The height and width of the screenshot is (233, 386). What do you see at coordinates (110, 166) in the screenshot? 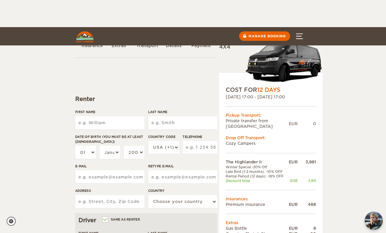
I see `label: E-mail` at bounding box center [110, 166].